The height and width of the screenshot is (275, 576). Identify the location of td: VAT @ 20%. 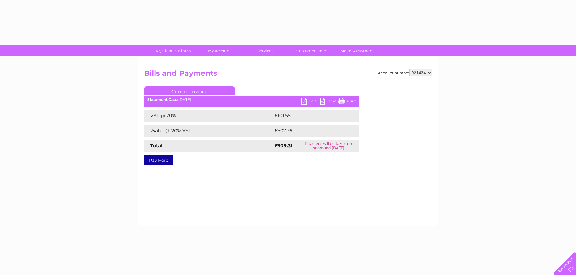
(209, 116).